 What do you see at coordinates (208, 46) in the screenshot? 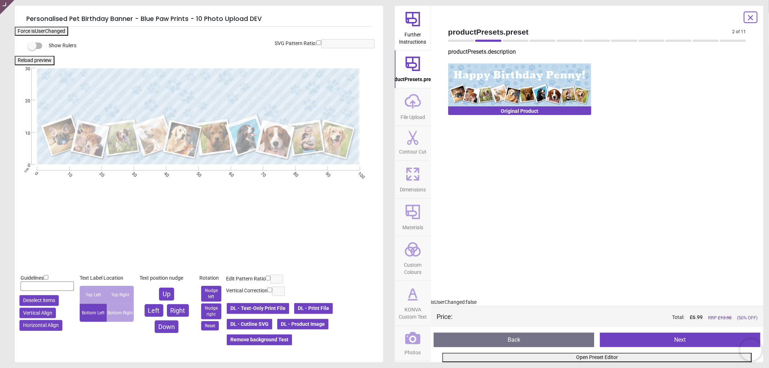
I see `div: Show Rulers` at bounding box center [208, 46].